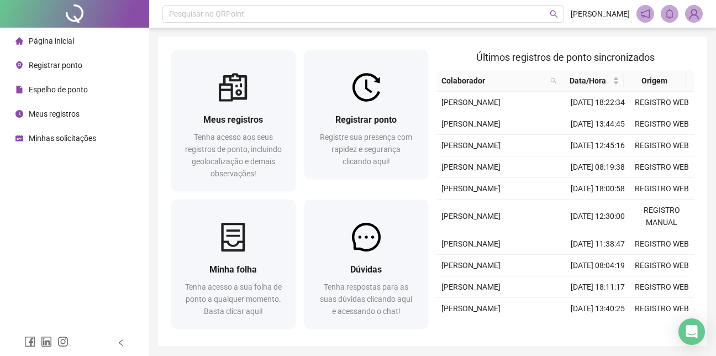  What do you see at coordinates (588, 81) in the screenshot?
I see `span: Data/Hora` at bounding box center [588, 81].